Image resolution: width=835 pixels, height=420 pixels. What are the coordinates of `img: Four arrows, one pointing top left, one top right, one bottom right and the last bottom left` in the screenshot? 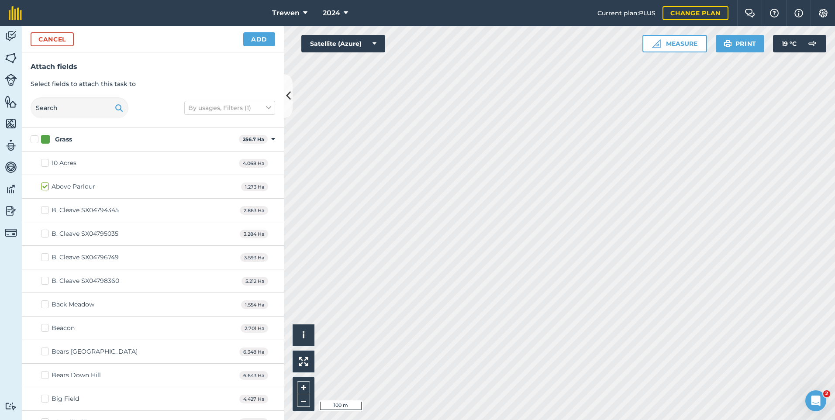 It's located at (304, 362).